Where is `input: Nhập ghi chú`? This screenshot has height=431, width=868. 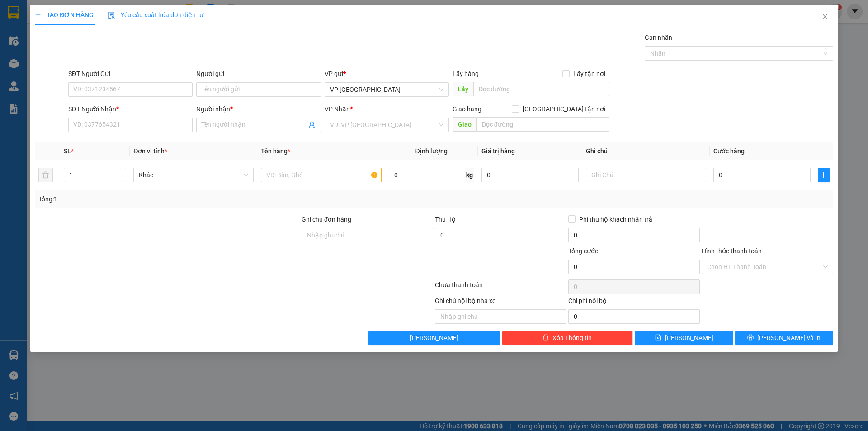
input: Nhập ghi chú is located at coordinates (501, 317).